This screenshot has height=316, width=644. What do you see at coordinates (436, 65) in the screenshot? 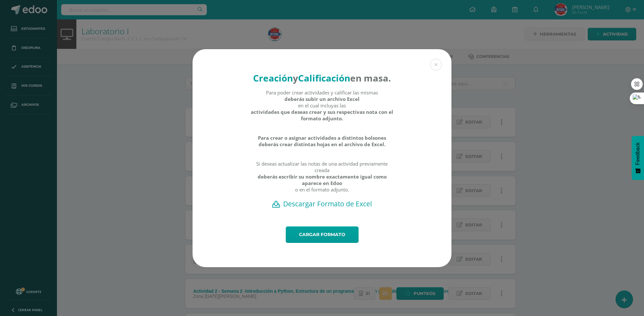
I see `button: Close (Esc)` at bounding box center [436, 65].